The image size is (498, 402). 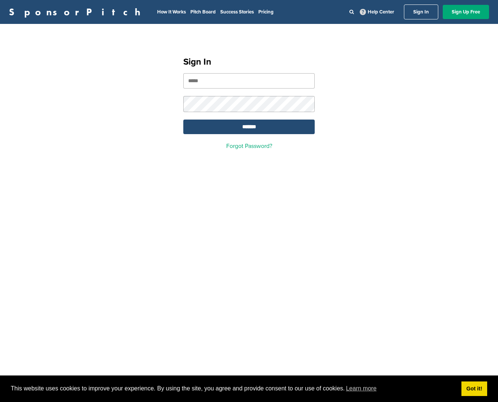 What do you see at coordinates (266, 12) in the screenshot?
I see `a: Pricing` at bounding box center [266, 12].